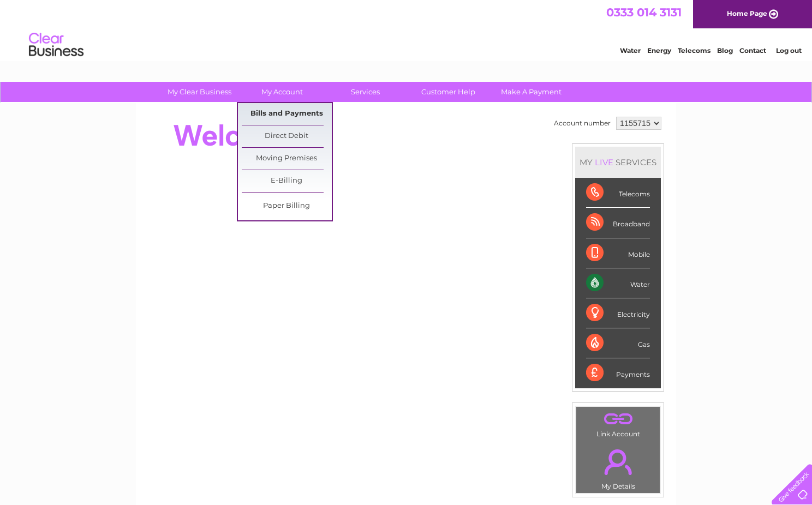 This screenshot has height=505, width=812. What do you see at coordinates (582, 124) in the screenshot?
I see `td: Account number` at bounding box center [582, 124].